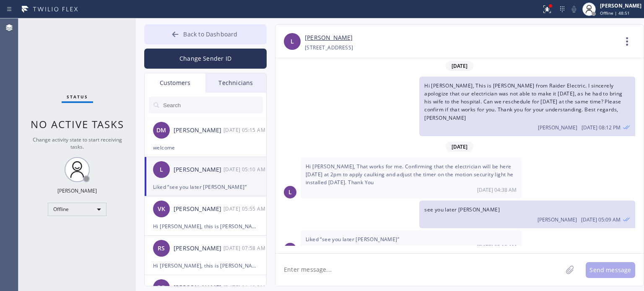 The image size is (644, 291). I want to click on button: Send message, so click(610, 270).